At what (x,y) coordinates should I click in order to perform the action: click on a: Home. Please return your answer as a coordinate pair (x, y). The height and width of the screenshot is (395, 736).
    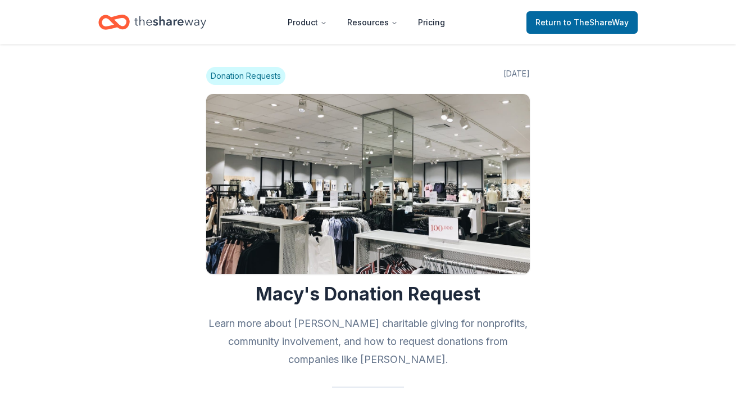
    Looking at the image, I should click on (152, 22).